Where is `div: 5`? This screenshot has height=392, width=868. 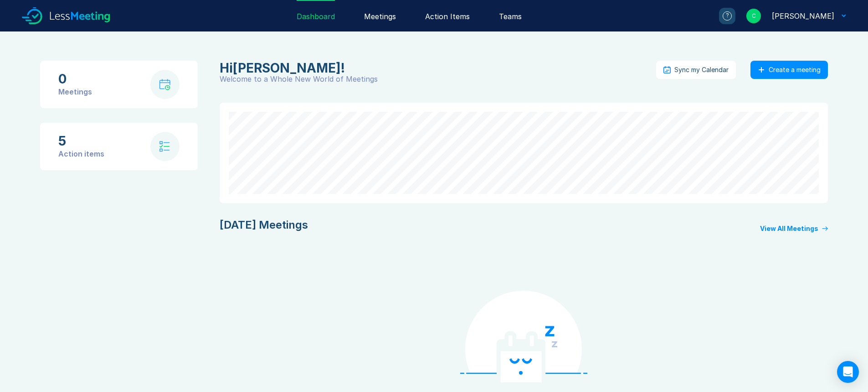 div: 5 is located at coordinates (81, 141).